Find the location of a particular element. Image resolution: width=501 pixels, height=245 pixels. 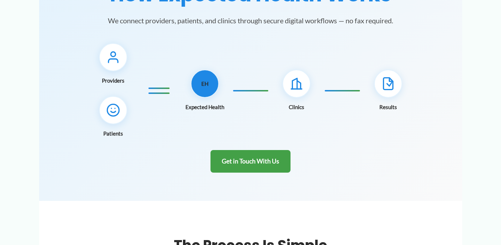

span: EH is located at coordinates (205, 84).